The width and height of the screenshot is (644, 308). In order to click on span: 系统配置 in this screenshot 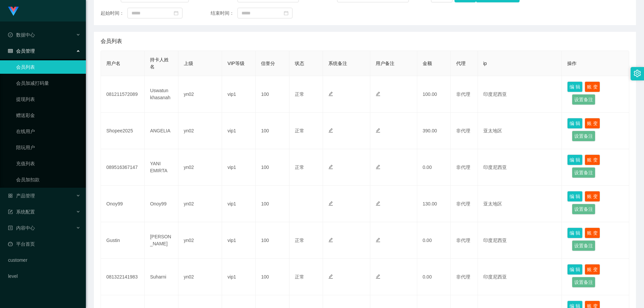, I will do `click(21, 211)`.